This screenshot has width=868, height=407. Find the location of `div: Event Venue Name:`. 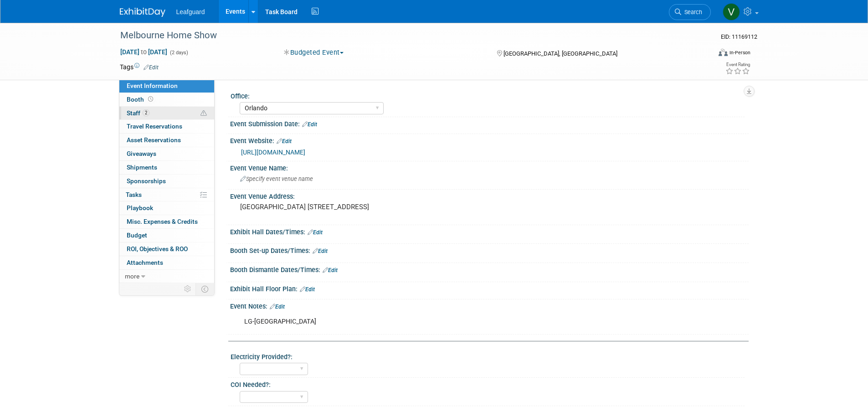

div: Event Venue Name: is located at coordinates (489, 166).